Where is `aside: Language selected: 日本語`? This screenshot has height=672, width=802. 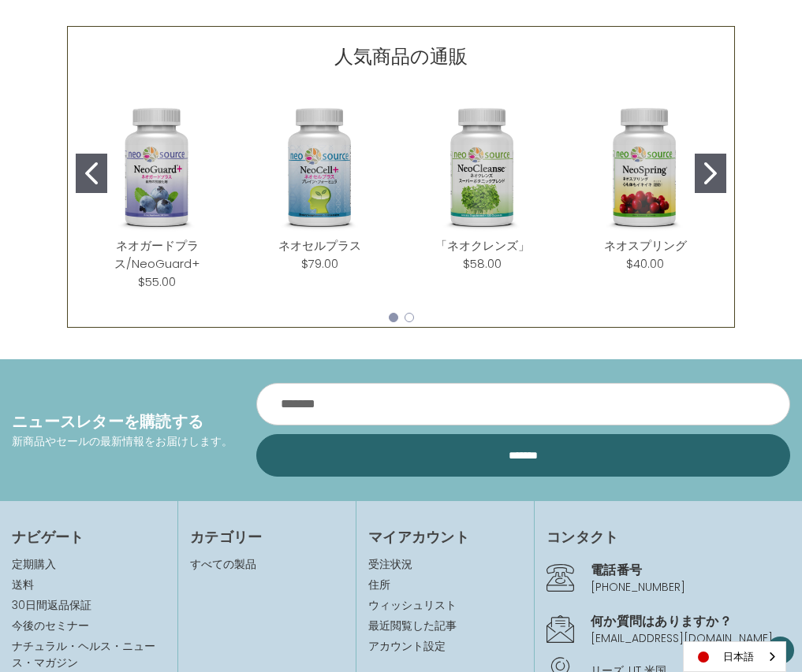
aside: Language selected: 日本語 is located at coordinates (734, 657).